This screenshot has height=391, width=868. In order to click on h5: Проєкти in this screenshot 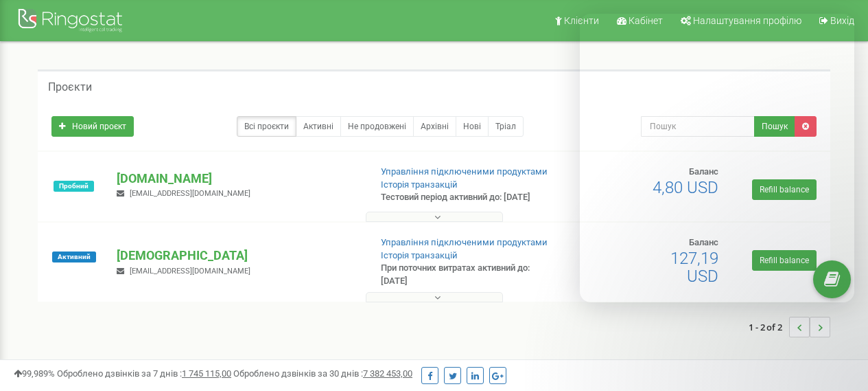, I will do `click(70, 87)`.